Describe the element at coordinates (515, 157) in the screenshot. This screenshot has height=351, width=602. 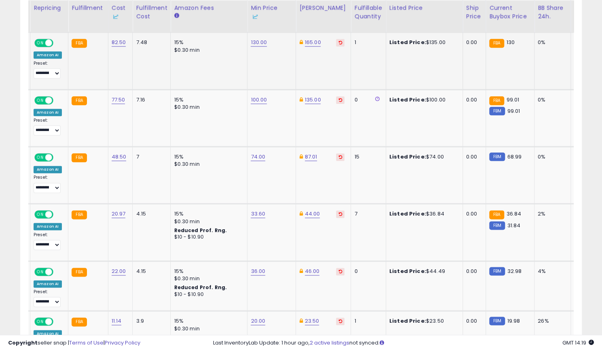
I see `span: 68.99` at that location.